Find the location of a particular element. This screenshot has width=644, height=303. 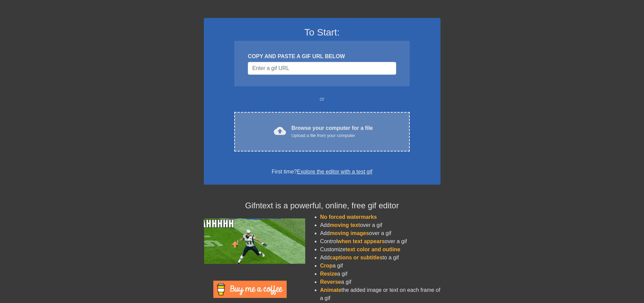

input: Username is located at coordinates (322, 68).